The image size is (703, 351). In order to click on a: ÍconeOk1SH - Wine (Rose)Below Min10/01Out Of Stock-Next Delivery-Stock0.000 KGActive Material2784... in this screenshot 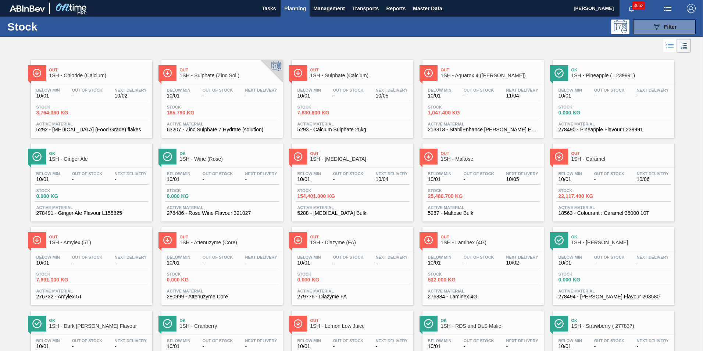, I will do `click(221, 179)`.